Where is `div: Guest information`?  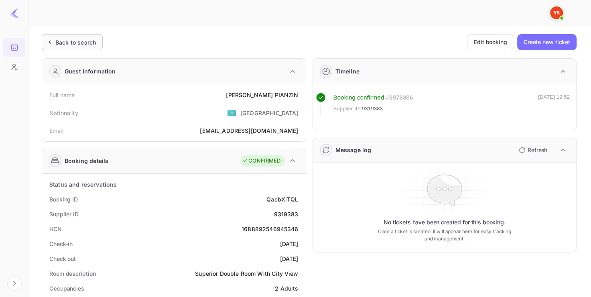
div: Guest information is located at coordinates (90, 71).